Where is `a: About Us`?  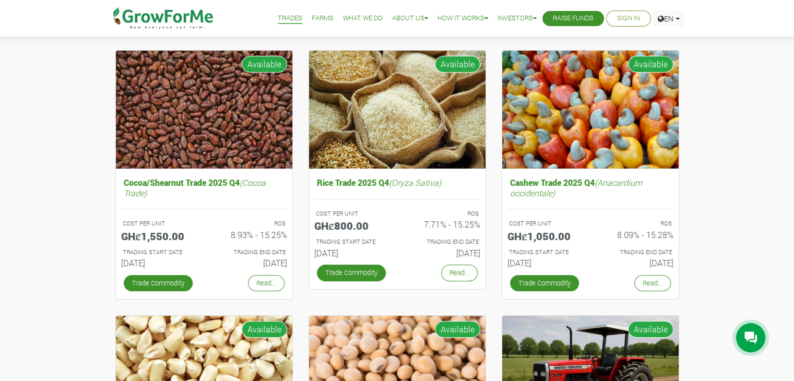
a: About Us is located at coordinates (410, 18).